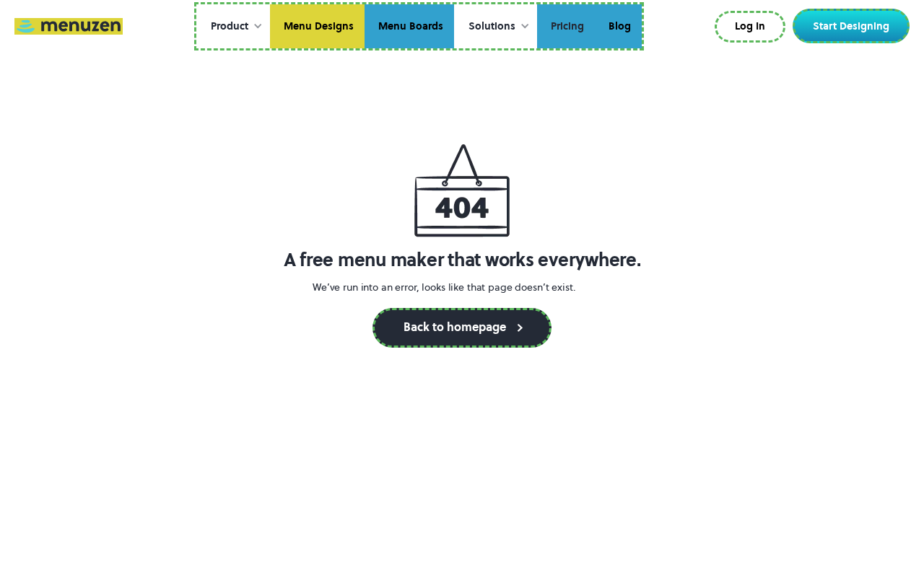  I want to click on a: Back to homepage, so click(462, 327).